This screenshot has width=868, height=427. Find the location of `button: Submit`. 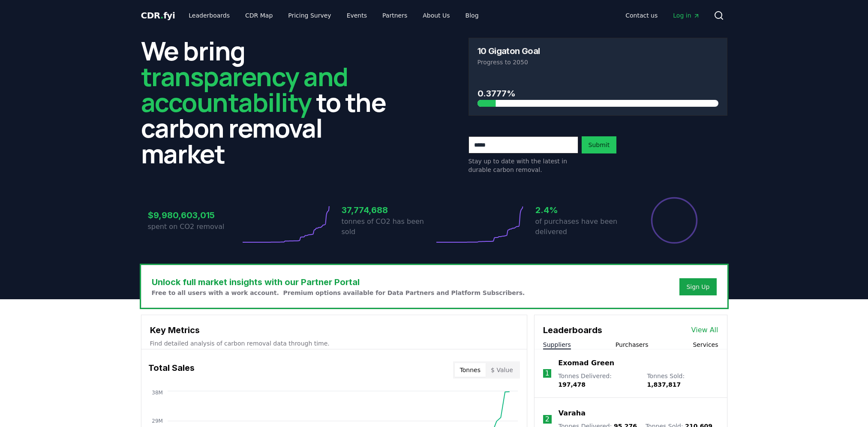

button: Submit is located at coordinates (599, 145).